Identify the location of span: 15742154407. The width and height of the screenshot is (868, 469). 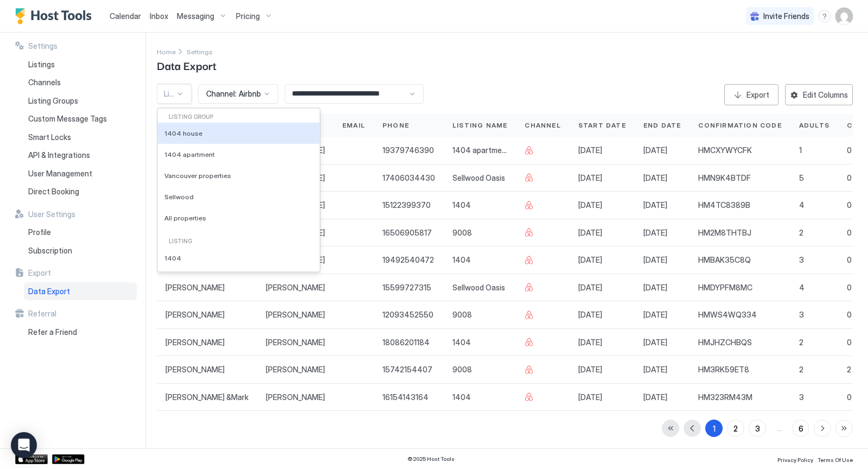
(408, 370).